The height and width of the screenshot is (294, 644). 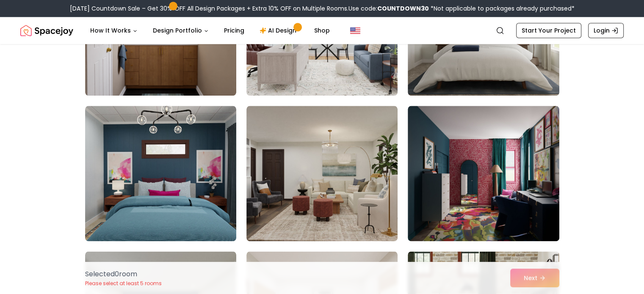 What do you see at coordinates (322, 31) in the screenshot?
I see `a: Shop` at bounding box center [322, 31].